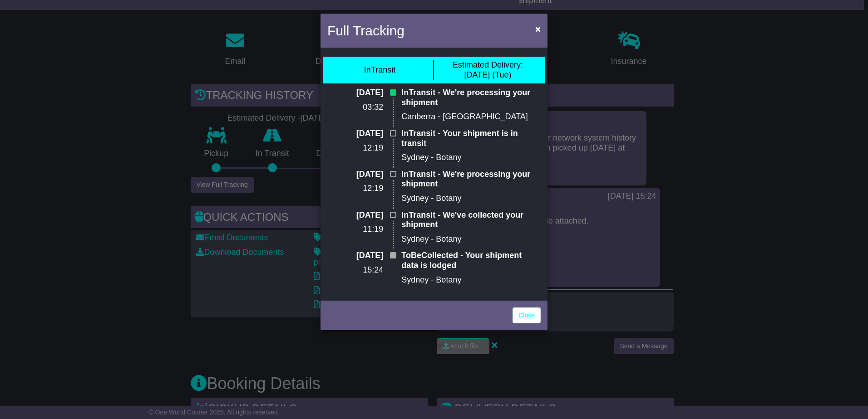 This screenshot has width=868, height=419. I want to click on p: 03:32, so click(355, 107).